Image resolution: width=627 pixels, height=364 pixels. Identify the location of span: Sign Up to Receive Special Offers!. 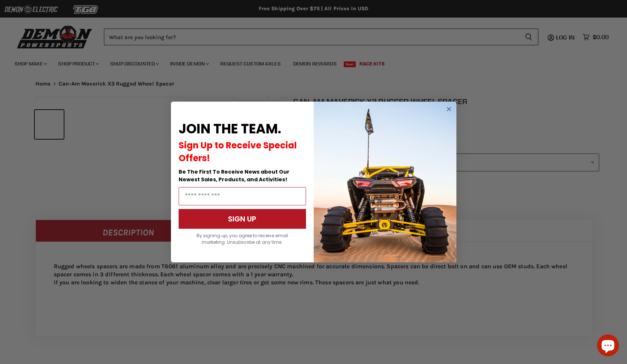
(238, 152).